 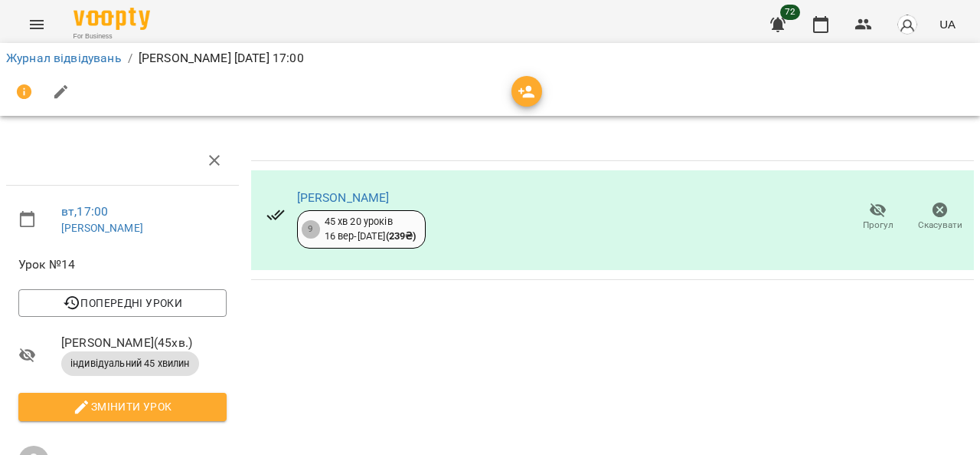 What do you see at coordinates (790, 13) in the screenshot?
I see `span: 72` at bounding box center [790, 13].